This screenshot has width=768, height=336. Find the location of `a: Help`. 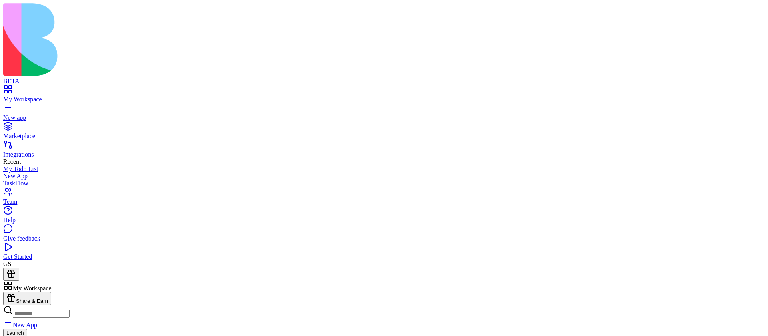

a: Help is located at coordinates (384, 217).